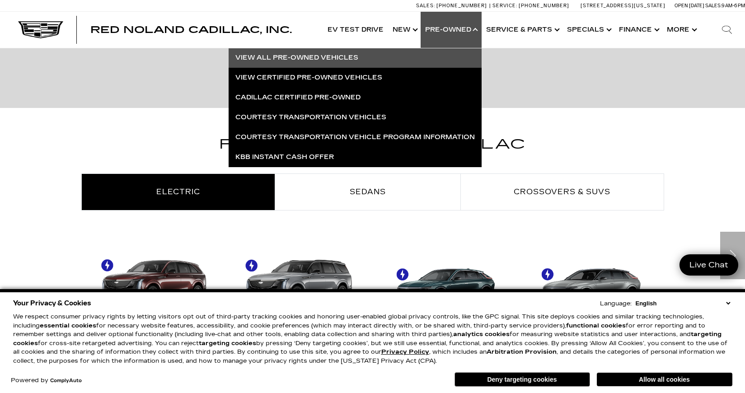 This screenshot has height=393, width=745. What do you see at coordinates (68, 326) in the screenshot?
I see `strong: essential cookies` at bounding box center [68, 326].